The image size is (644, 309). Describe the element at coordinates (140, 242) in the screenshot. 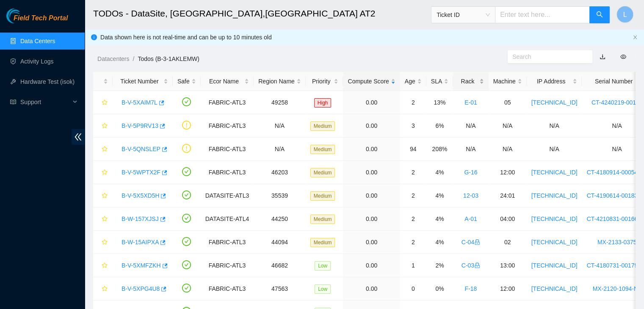

I see `a: B-W-15AIPXA` at that location.